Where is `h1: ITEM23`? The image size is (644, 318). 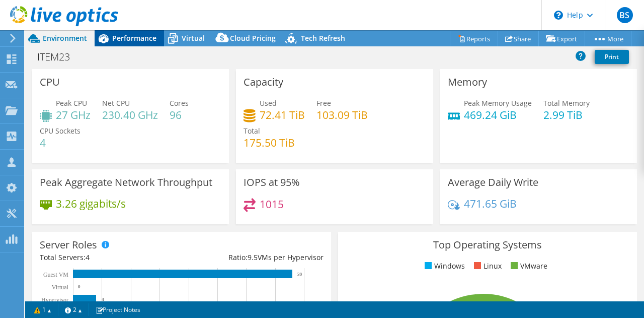 h1: ITEM23 is located at coordinates (59, 57).